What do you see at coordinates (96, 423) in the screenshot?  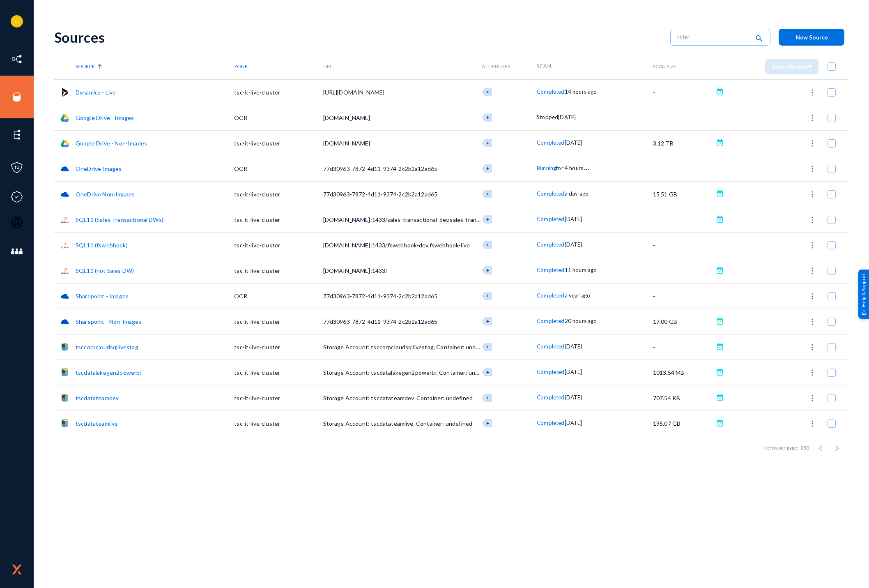 I see `a: tscdatateamlive` at bounding box center [96, 423].